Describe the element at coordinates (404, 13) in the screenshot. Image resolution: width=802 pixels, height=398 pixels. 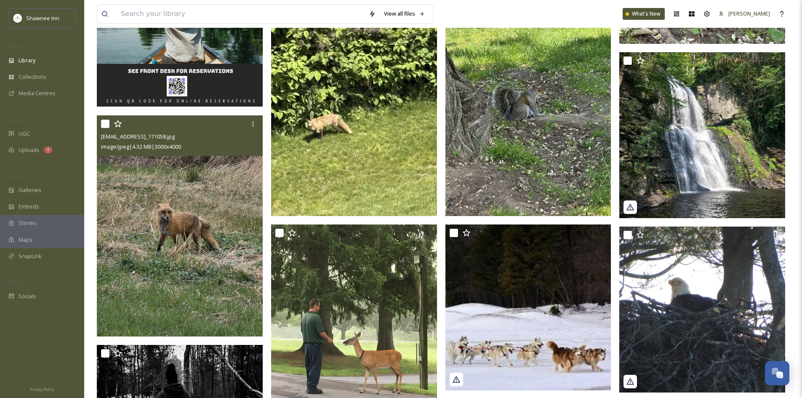
I see `div: View all files` at that location.